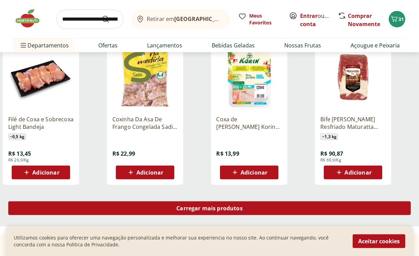 This screenshot has width=419, height=256. What do you see at coordinates (17, 137) in the screenshot?
I see `span: ~ 0,5 kg` at bounding box center [17, 137].